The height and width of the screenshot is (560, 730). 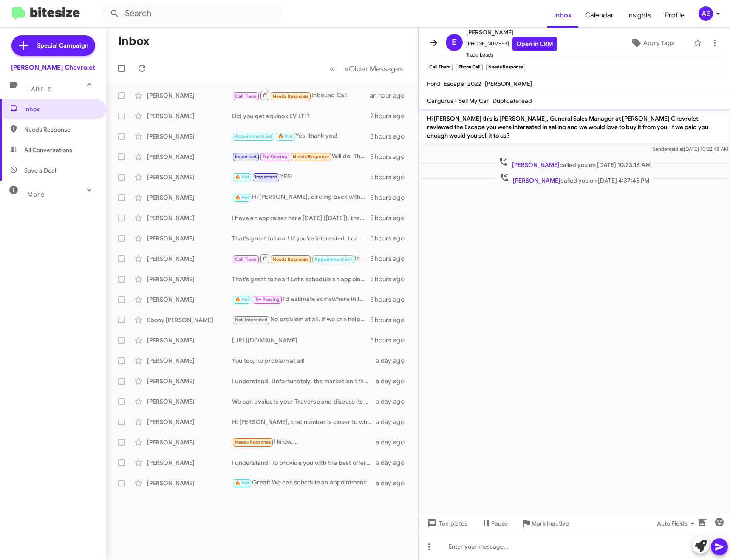 What do you see at coordinates (474, 84) in the screenshot?
I see `span: 2022` at bounding box center [474, 84].